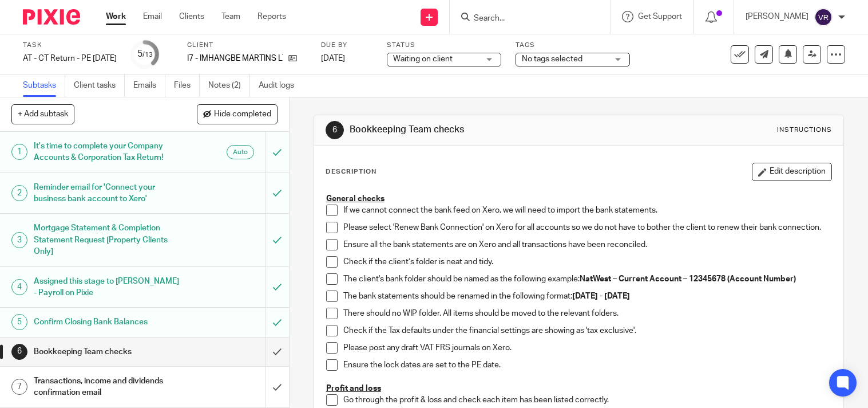 This screenshot has height=408, width=868. I want to click on u: Profit and loss, so click(353, 388).